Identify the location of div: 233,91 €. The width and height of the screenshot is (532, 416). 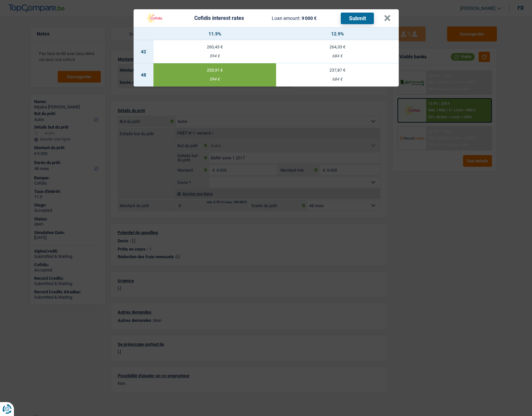
(215, 70).